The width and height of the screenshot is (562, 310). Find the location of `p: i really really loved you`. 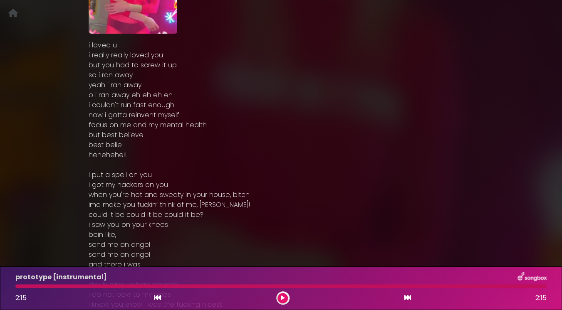

p: i really really loved you is located at coordinates (281, 55).